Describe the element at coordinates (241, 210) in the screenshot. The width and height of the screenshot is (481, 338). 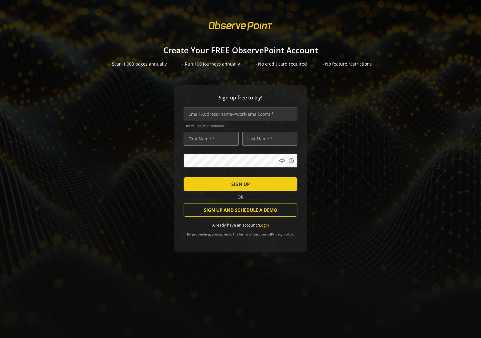
I see `span: SIGN UP AND SCHEDULE A DEMO` at that location.